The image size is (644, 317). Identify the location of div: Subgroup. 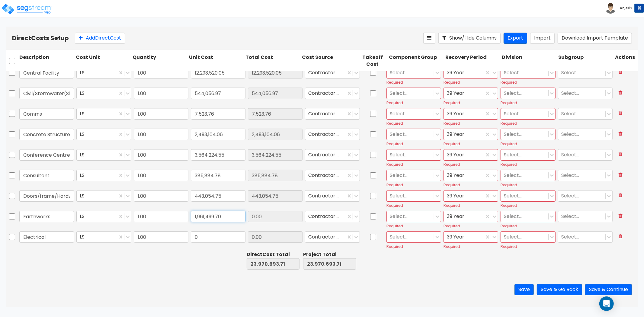
(586, 61).